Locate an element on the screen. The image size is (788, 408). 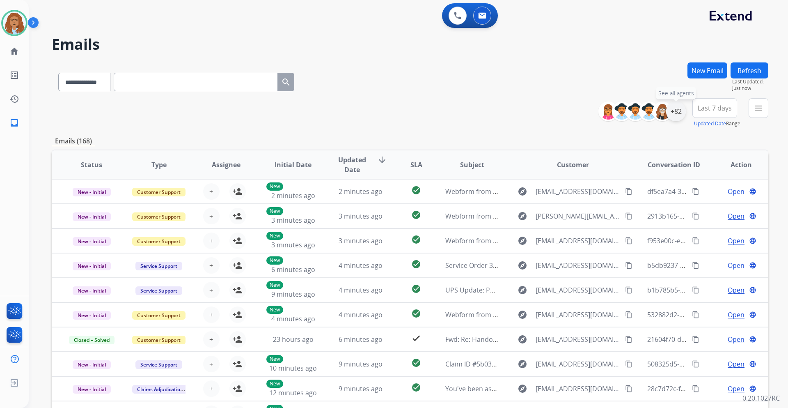
span: 3 minutes ago is located at coordinates (293, 220).